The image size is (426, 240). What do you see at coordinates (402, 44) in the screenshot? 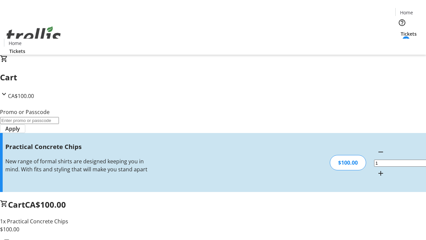
I see `button: Cart` at bounding box center [402, 44].